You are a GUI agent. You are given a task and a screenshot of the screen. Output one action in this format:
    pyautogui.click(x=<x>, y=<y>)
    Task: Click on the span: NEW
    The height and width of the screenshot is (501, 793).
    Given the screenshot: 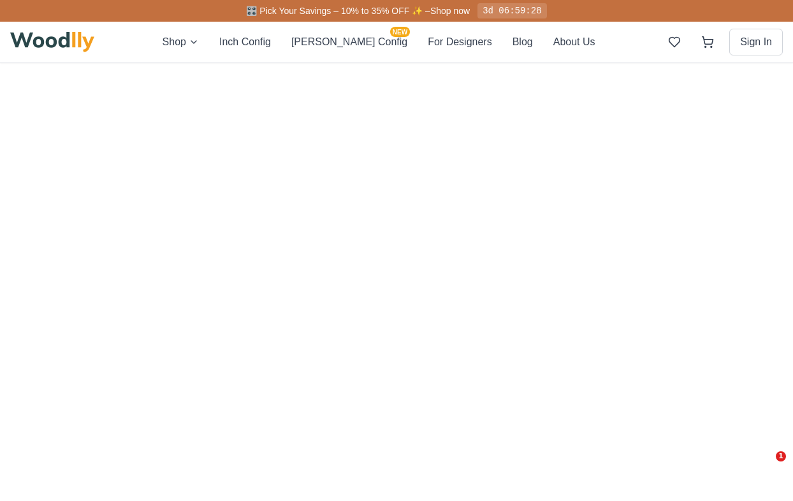 What is the action you would take?
    pyautogui.click(x=400, y=32)
    